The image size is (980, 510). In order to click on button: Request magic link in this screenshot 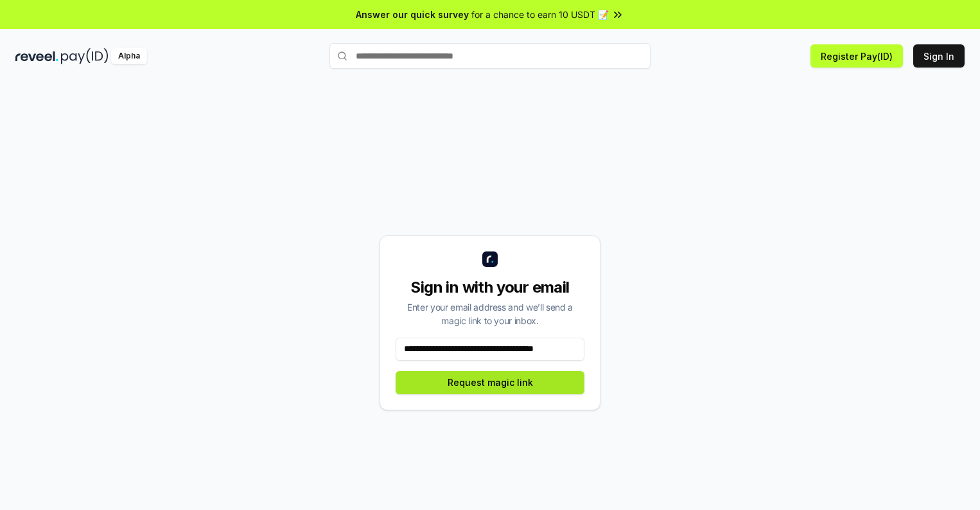, I will do `click(490, 382)`.